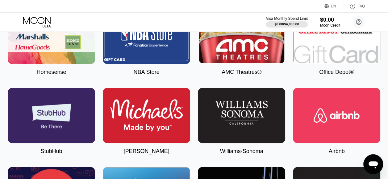  What do you see at coordinates (287, 22) in the screenshot?
I see `div: Visa Monthly Spend Limit$0.00/$4,000.00` at bounding box center [287, 22].